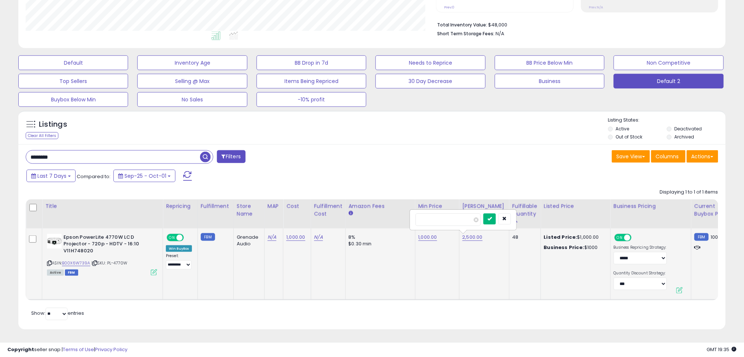 The image size is (744, 357). Describe the element at coordinates (53, 124) in the screenshot. I see `h5: Listings` at that location.